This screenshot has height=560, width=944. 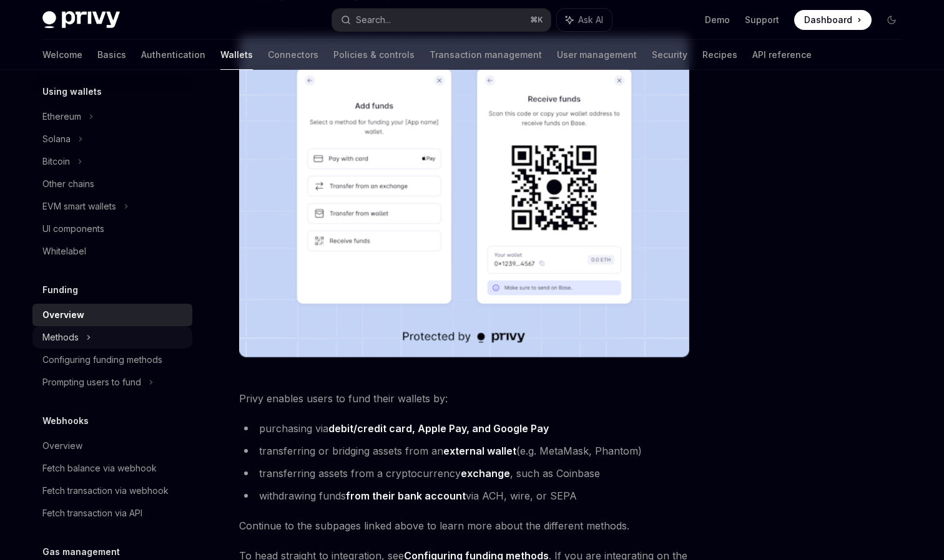 What do you see at coordinates (486, 55) in the screenshot?
I see `a: Transaction management` at bounding box center [486, 55].